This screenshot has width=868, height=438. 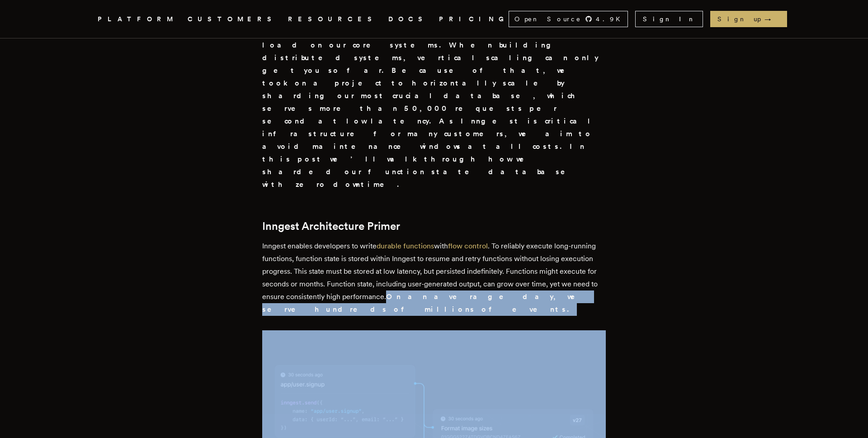 I want to click on a: Sign In, so click(x=669, y=19).